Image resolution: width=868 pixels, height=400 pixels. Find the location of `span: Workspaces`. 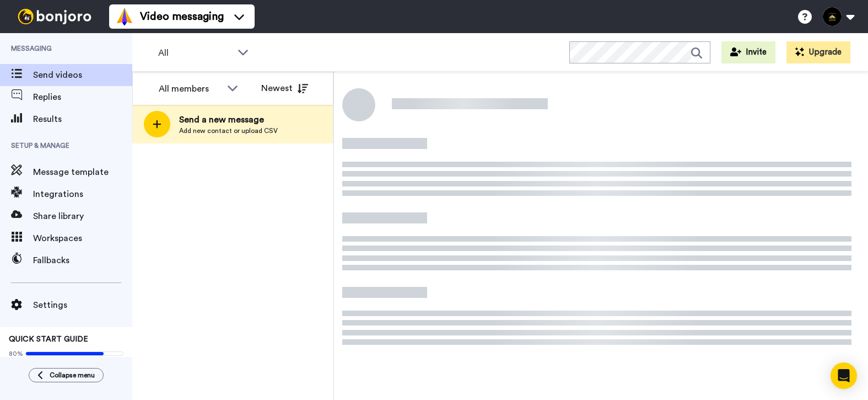

span: Workspaces is located at coordinates (83, 238).